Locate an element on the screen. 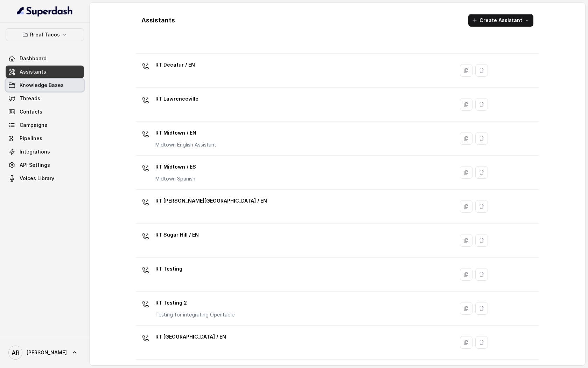  p: RT Midtown / EN is located at coordinates (186, 133).